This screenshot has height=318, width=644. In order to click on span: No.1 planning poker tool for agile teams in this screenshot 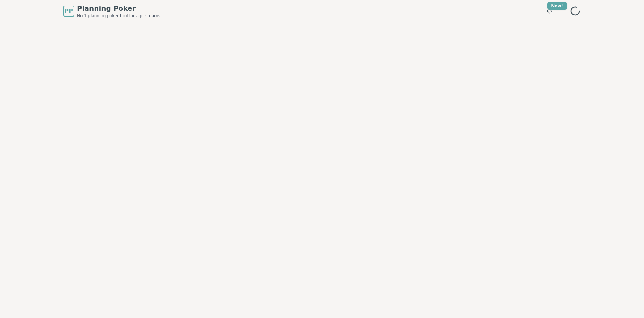, I will do `click(119, 16)`.